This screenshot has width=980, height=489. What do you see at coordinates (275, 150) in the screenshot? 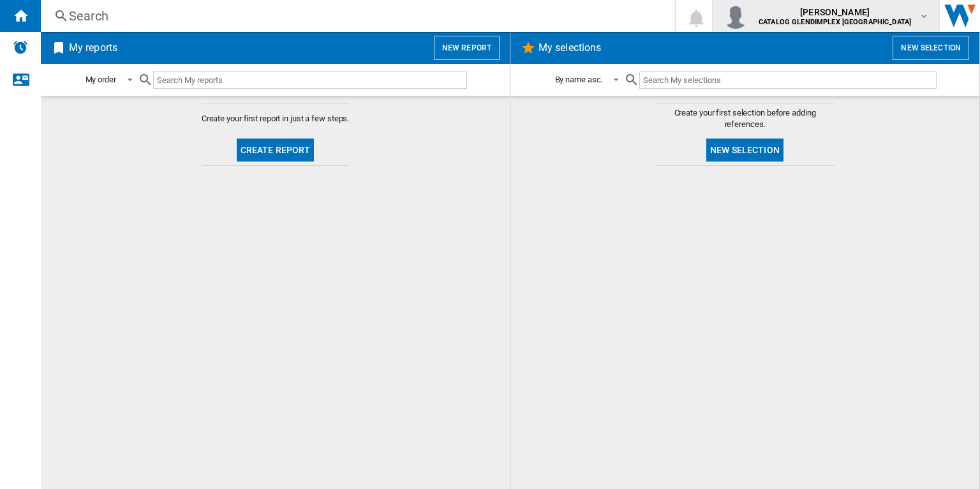
I see `button: Create report` at bounding box center [275, 150].